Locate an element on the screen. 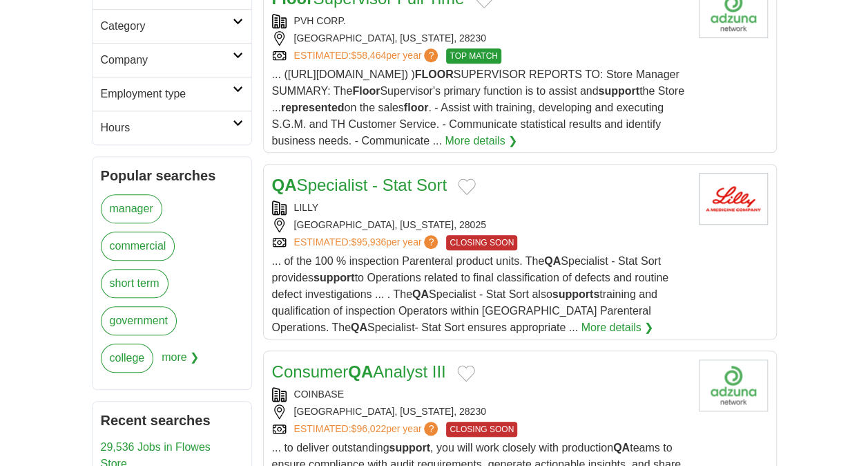  strong: floor is located at coordinates (416, 107).